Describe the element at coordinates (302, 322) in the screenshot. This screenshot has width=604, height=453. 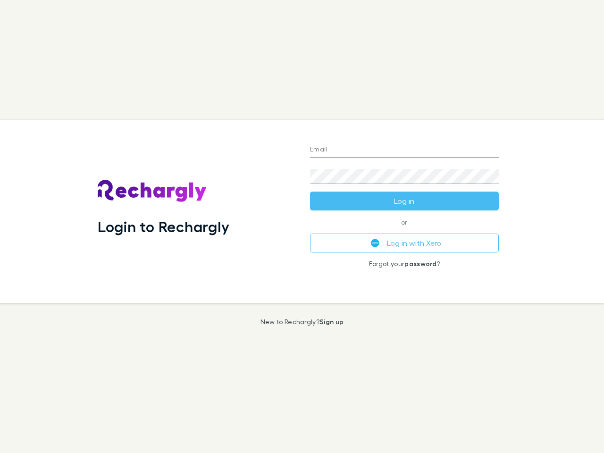
I see `p: New to Rechargly?` at that location.